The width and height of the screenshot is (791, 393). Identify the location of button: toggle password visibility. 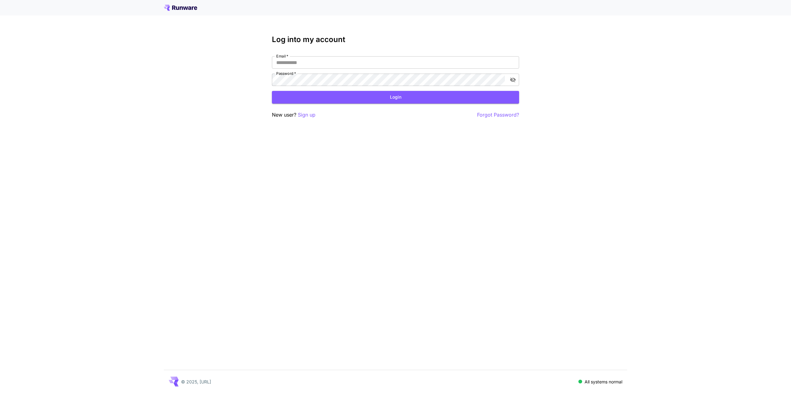
(513, 80).